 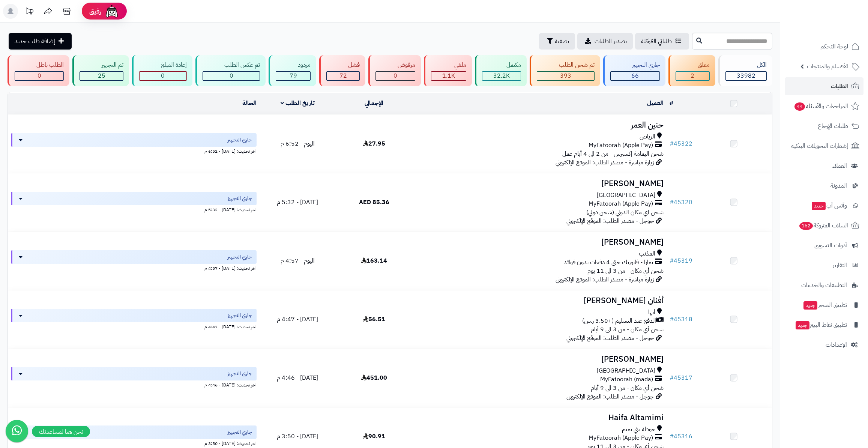 I want to click on a: #45317, so click(x=681, y=377).